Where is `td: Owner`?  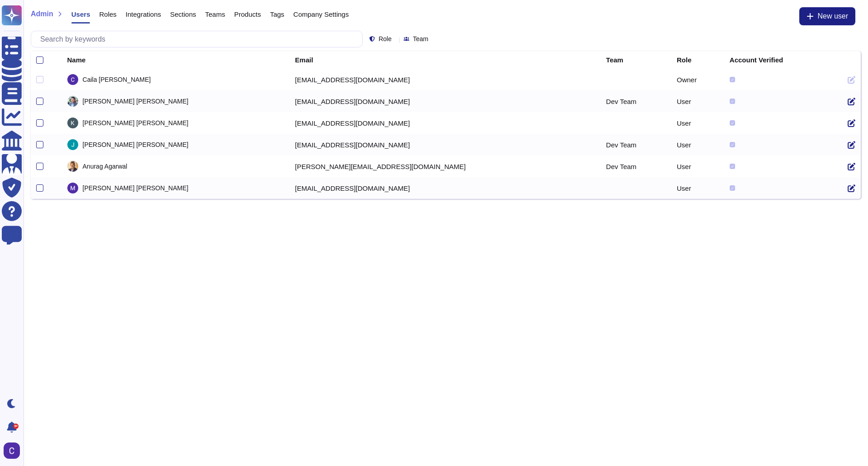 td: Owner is located at coordinates (698, 80).